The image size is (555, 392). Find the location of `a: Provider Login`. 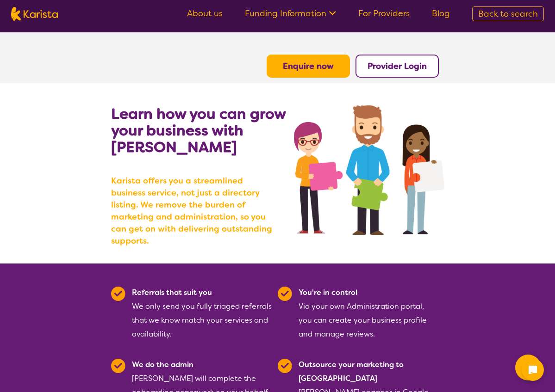

a: Provider Login is located at coordinates (397, 66).